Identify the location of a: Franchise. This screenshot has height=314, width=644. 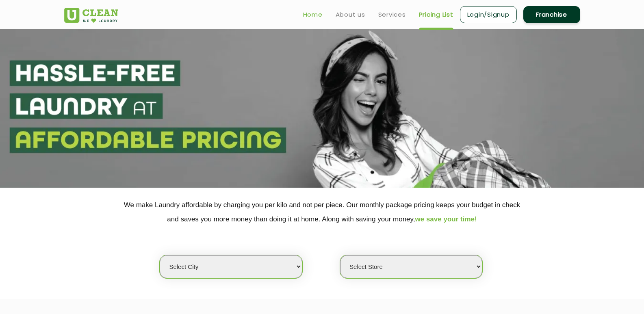
(551, 14).